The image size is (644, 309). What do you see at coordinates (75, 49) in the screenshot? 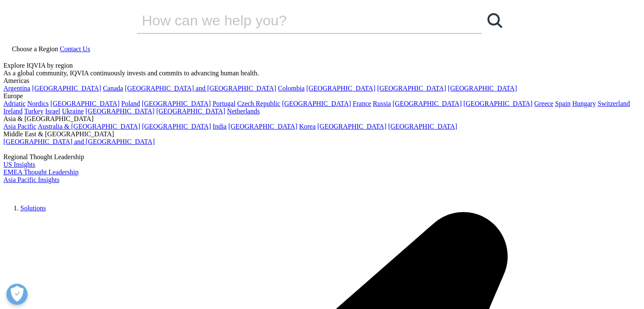
I see `span: Contact Us` at bounding box center [75, 49].